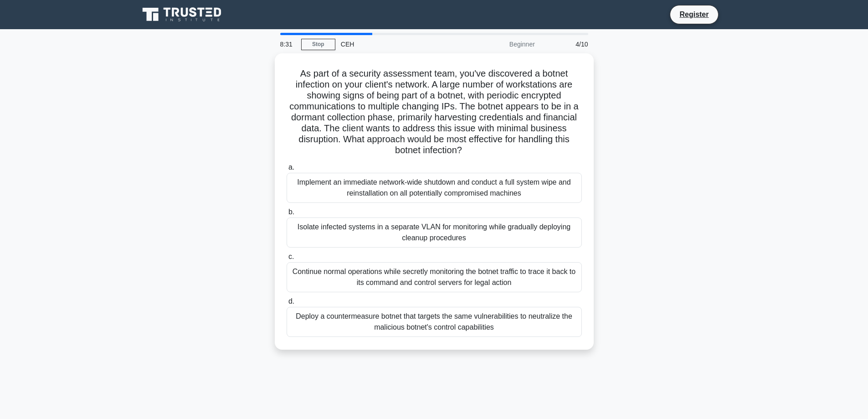  Describe the element at coordinates (318, 44) in the screenshot. I see `a: Stop` at that location.